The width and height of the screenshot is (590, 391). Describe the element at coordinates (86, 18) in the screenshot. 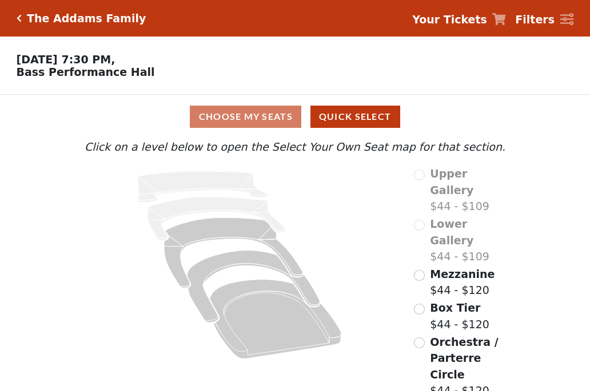

I see `h5: The Addams Family` at that location.